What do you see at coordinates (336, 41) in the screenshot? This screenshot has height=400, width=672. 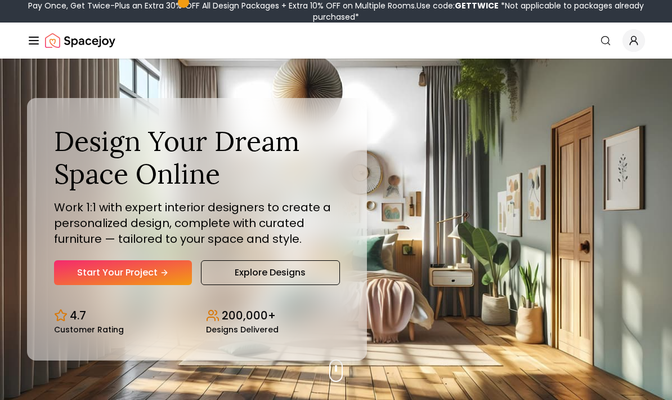 I see `nav: Global` at bounding box center [336, 41].